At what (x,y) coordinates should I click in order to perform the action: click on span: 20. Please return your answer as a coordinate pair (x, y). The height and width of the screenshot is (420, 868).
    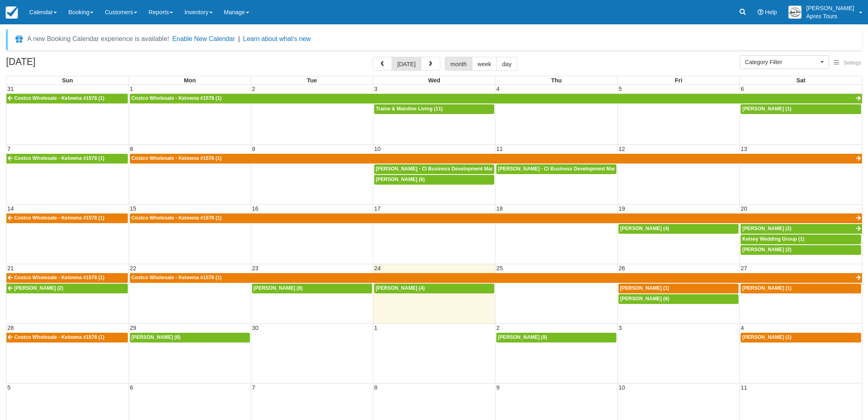
    Looking at the image, I should click on (744, 209).